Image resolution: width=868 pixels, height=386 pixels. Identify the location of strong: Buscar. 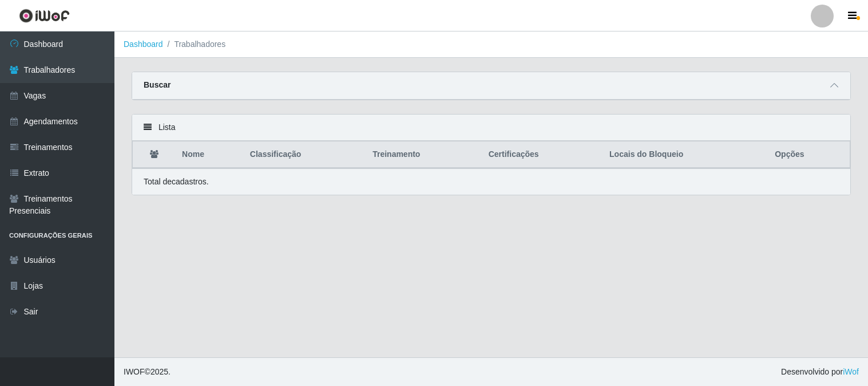
(157, 84).